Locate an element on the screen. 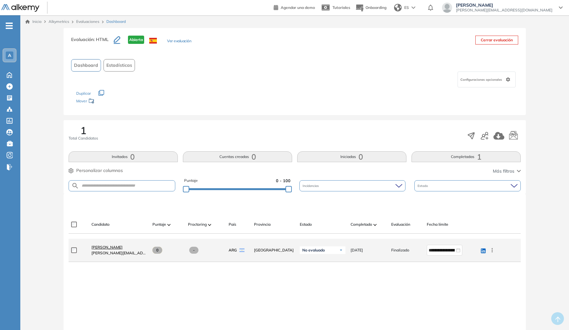  span: Total Candidatos is located at coordinates (83, 138).